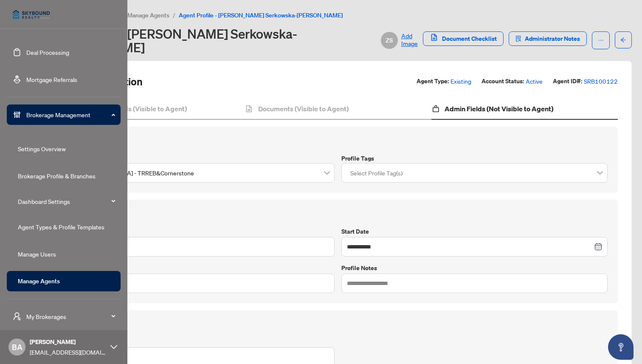  What do you see at coordinates (568, 81) in the screenshot?
I see `label: Agent ID#:` at bounding box center [568, 81].